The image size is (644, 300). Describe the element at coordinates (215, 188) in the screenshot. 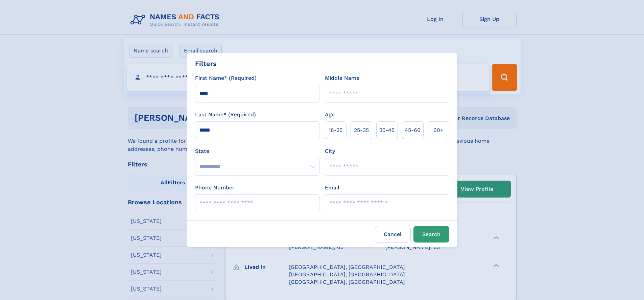

I see `label: Phone Number` at that location.